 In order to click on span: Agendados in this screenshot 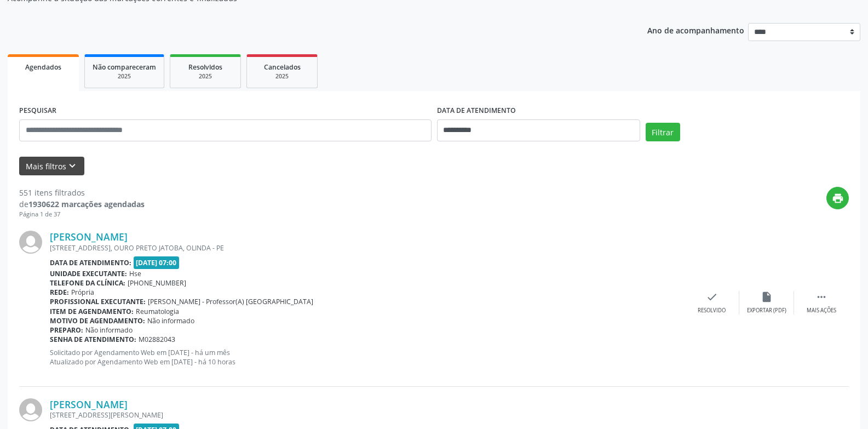, I will do `click(43, 67)`.